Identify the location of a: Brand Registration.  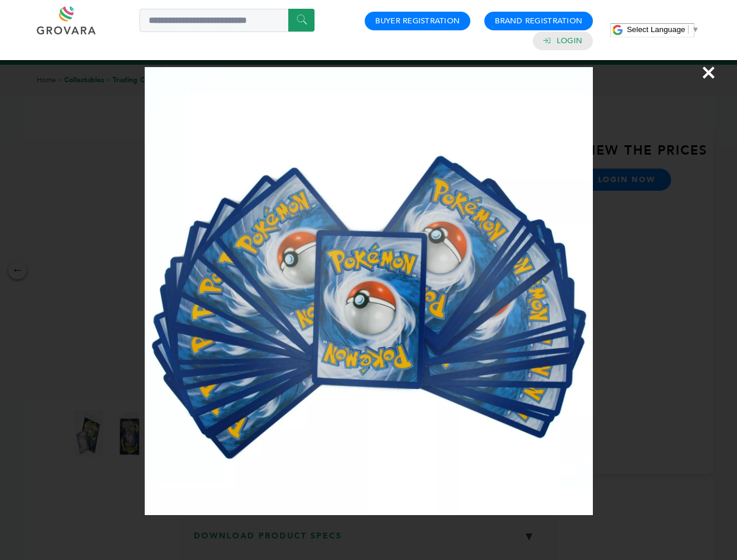
(539, 21).